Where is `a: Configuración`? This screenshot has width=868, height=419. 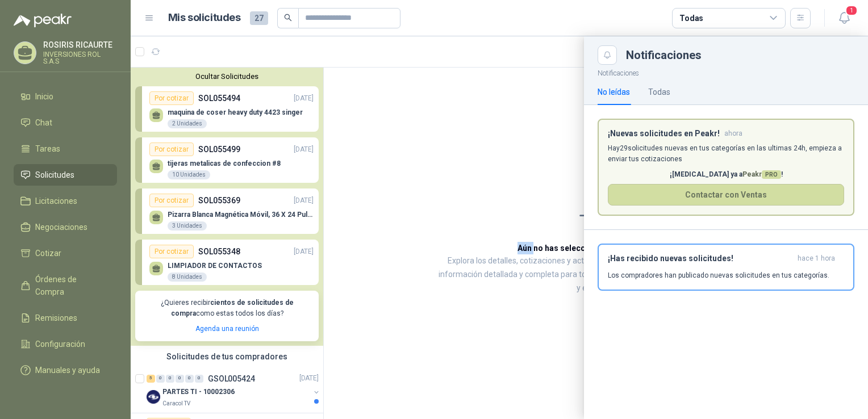
a: Configuración is located at coordinates (65, 344).